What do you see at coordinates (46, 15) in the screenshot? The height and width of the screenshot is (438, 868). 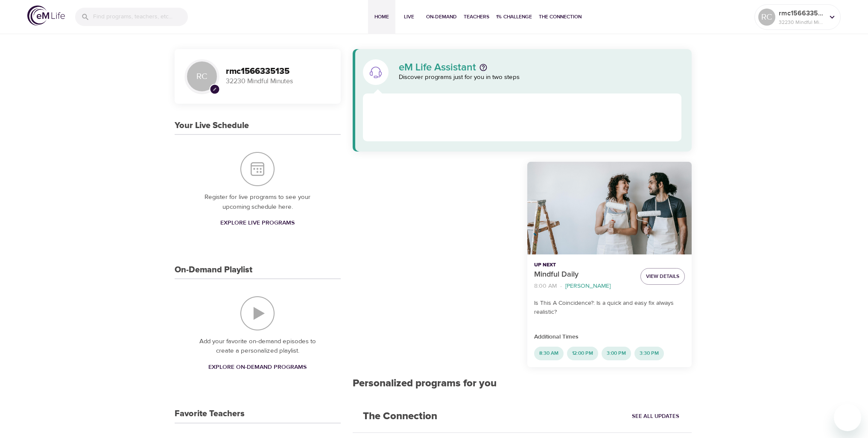 I see `img: logo` at bounding box center [46, 15].